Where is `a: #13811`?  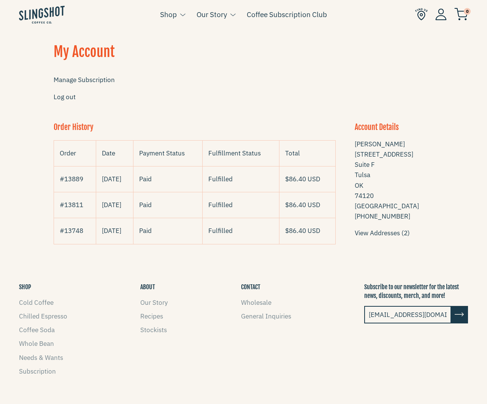 a: #13811 is located at coordinates (71, 205).